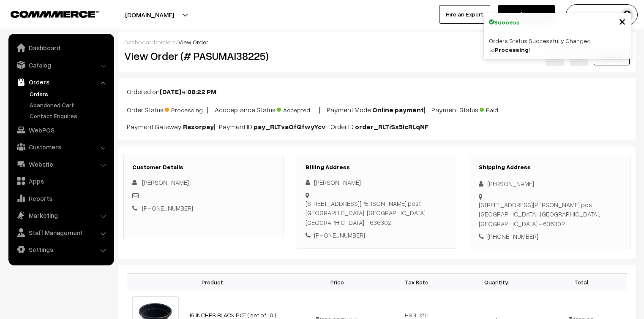  Describe the element at coordinates (622, 21) in the screenshot. I see `button: Close` at that location.